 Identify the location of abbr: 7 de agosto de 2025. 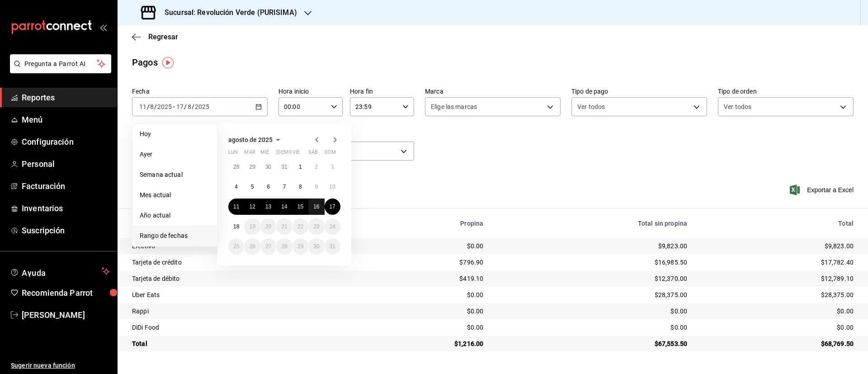
(285, 187).